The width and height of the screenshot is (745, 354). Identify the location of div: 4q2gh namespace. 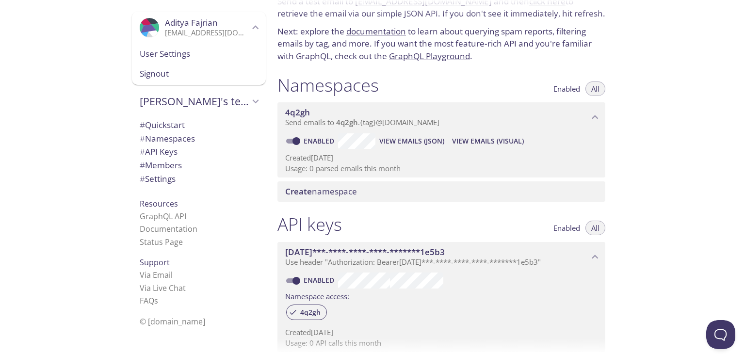
(441, 117).